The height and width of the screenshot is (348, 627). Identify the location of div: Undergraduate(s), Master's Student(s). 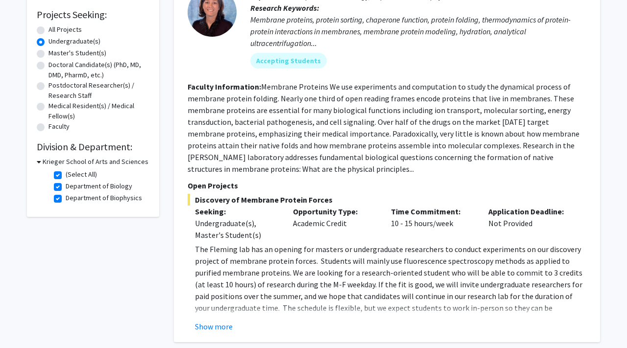
(237, 229).